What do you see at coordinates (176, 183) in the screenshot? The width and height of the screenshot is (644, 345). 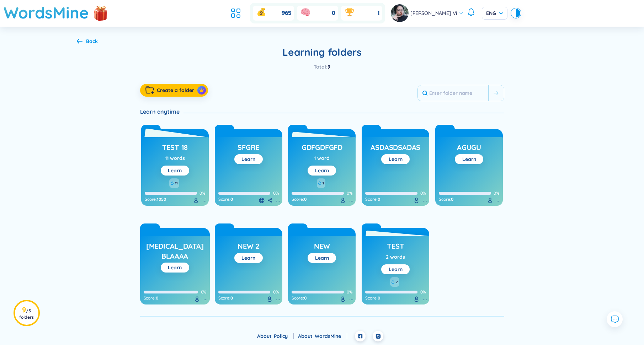 I see `span: 11` at bounding box center [176, 183].